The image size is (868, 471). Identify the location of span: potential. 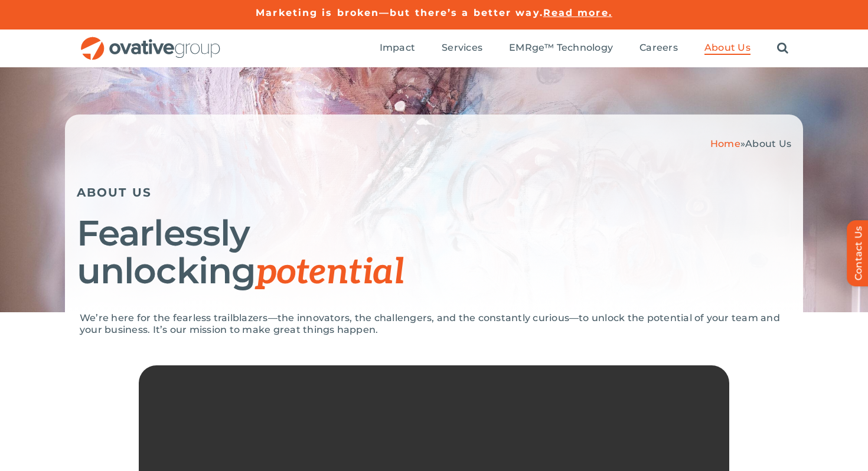
(330, 273).